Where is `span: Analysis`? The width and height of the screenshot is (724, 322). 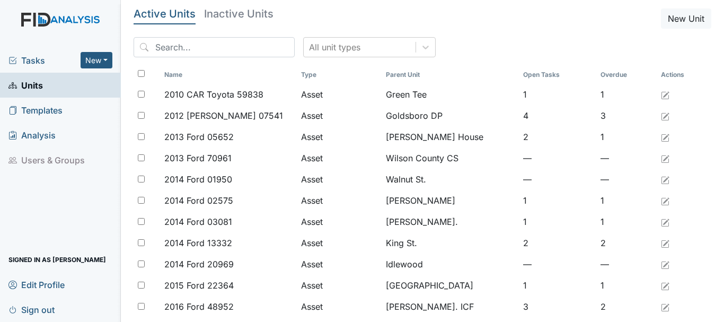 span: Analysis is located at coordinates (32, 135).